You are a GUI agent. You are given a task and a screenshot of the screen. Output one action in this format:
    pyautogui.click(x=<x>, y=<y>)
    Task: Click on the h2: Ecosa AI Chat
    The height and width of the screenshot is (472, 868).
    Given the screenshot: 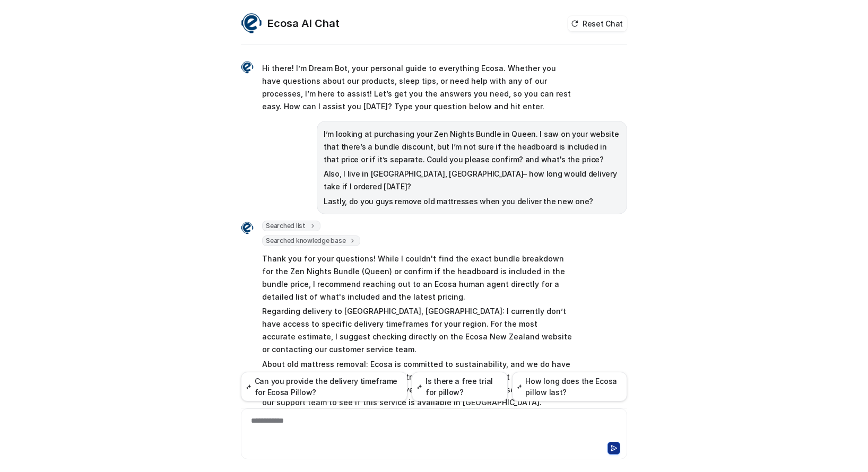 What is the action you would take?
    pyautogui.click(x=303, y=23)
    